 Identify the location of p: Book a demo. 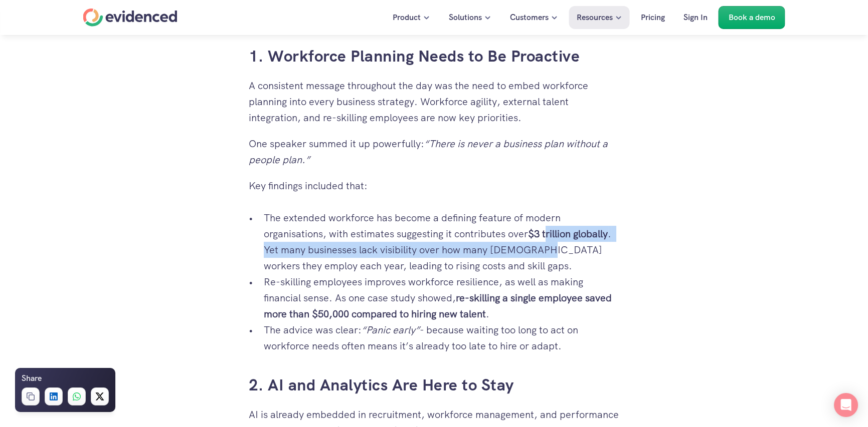
(752, 18).